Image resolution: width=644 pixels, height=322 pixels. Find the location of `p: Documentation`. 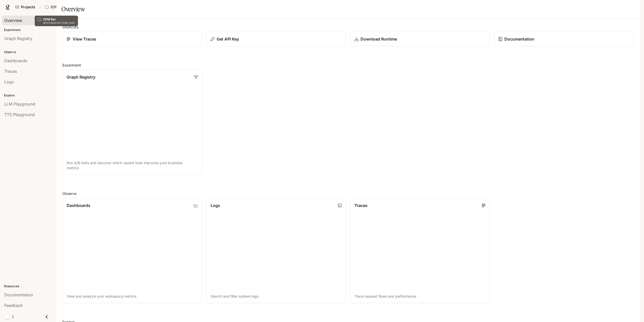

p: Documentation is located at coordinates (519, 39).